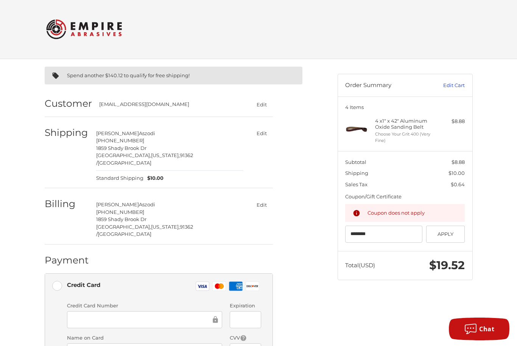 This screenshot has height=346, width=517. Describe the element at coordinates (120, 178) in the screenshot. I see `span: Standard Shipping` at that location.